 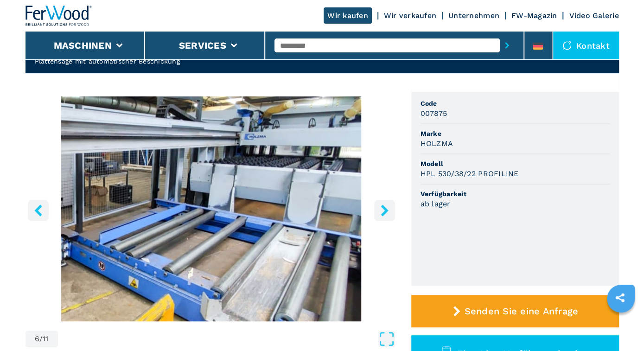 I want to click on button: Senden Sie eine Anfrage, so click(x=516, y=311).